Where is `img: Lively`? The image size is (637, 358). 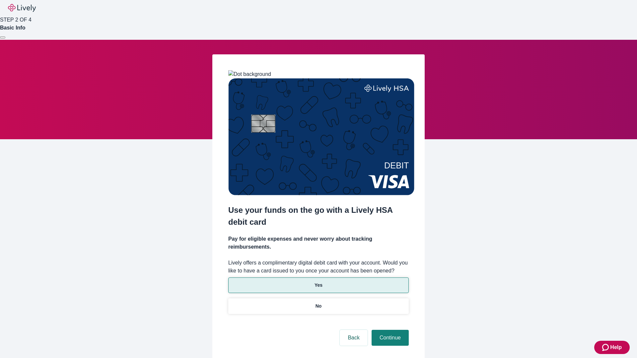
img: Lively is located at coordinates (22, 8).